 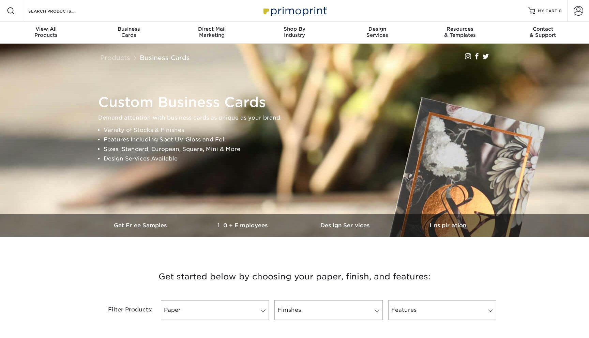 I want to click on span: MY CART, so click(x=547, y=11).